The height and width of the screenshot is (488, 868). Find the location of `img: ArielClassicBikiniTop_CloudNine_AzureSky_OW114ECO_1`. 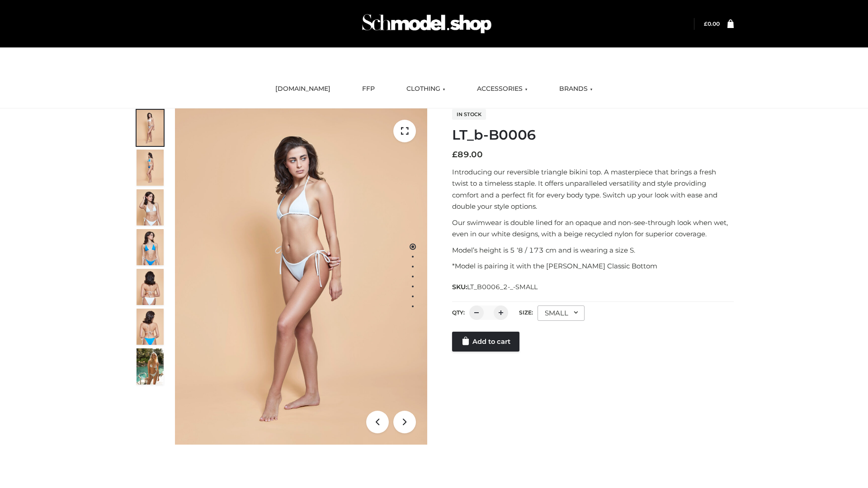

img: ArielClassicBikiniTop_CloudNine_AzureSky_OW114ECO_1 is located at coordinates (301, 277).